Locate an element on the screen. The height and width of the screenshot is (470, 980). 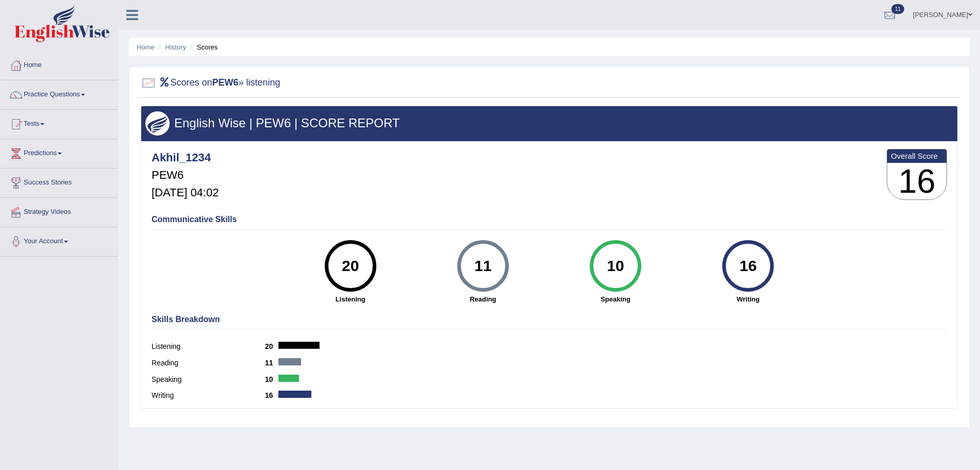
b: 11 is located at coordinates (272, 363).